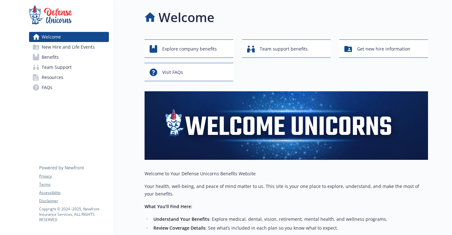  I want to click on p: Your health, well‑being, and peace of mind matter to us. This site is your one place to explore, ..., so click(286, 190).